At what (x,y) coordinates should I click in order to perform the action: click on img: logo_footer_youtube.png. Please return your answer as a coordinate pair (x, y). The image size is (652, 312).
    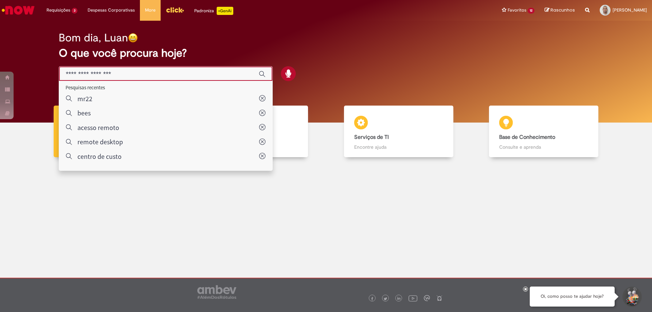
    Looking at the image, I should click on (413, 298).